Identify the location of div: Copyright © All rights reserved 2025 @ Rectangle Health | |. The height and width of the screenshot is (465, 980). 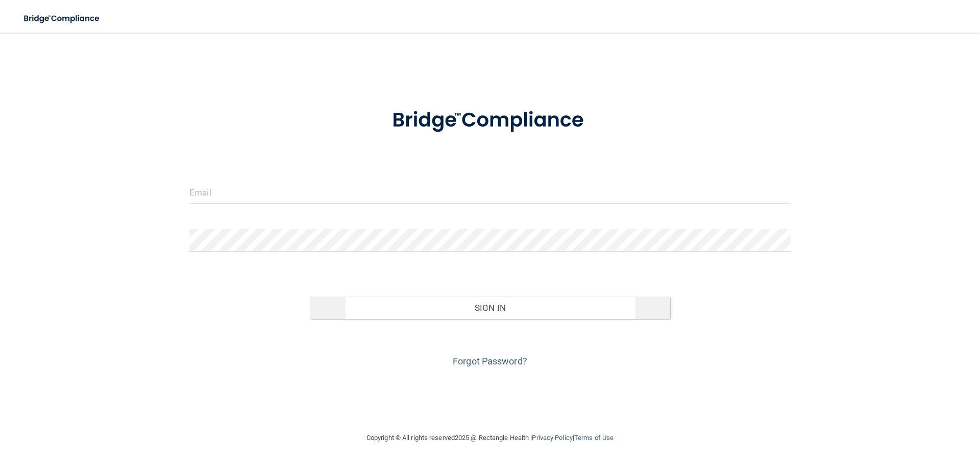
(490, 438).